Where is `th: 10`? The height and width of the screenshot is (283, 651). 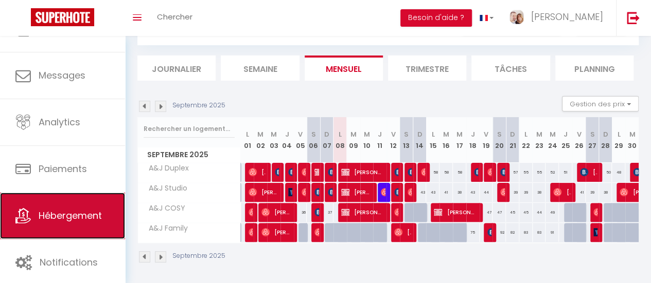
th: 10 is located at coordinates (367, 140).